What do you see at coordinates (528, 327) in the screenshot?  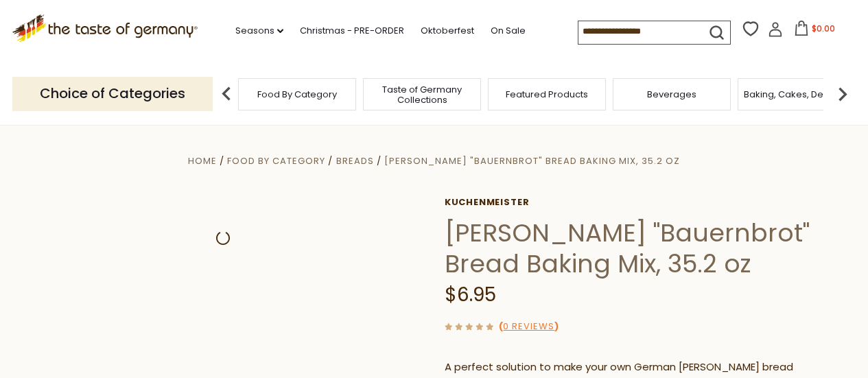 I see `a: 0 Reviews` at bounding box center [528, 327].